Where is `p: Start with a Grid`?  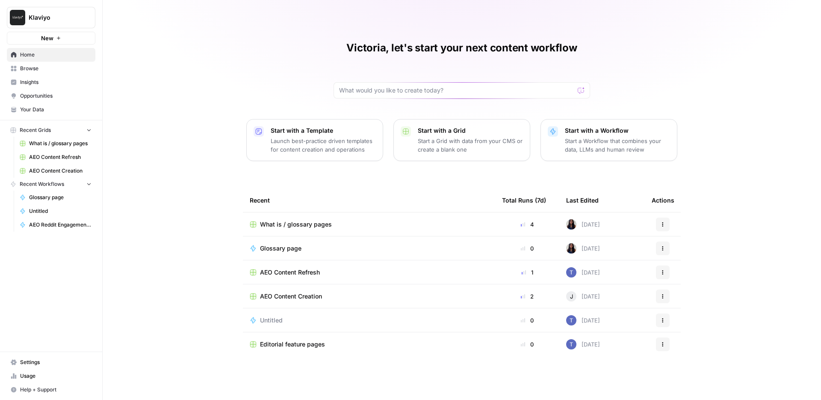 p: Start with a Grid is located at coordinates (471, 130).